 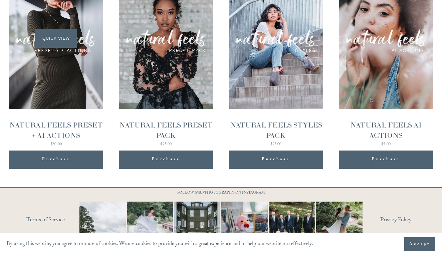 I want to click on img: Wideshots aren't just &quot;nice to have,&quot; they're a wedding day essential! 🙌 #Wideshotwedne..., so click(x=197, y=224).